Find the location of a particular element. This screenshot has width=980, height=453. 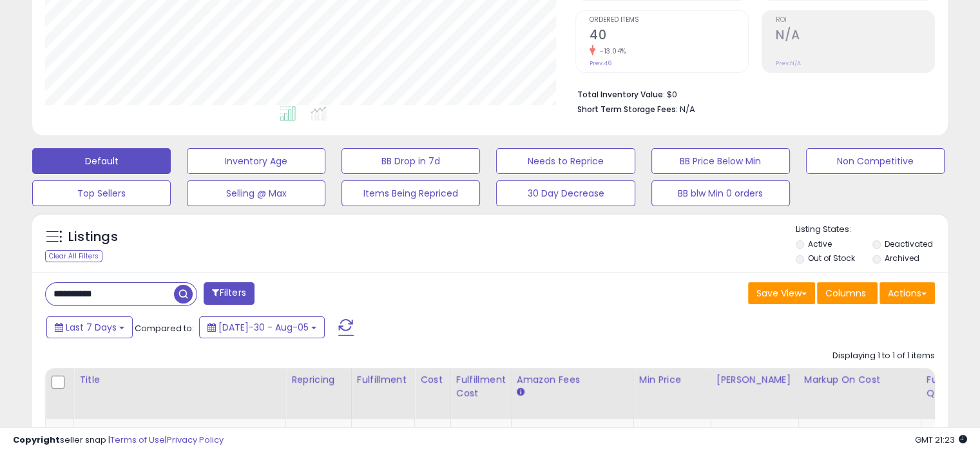

span: ROI is located at coordinates (855, 20).